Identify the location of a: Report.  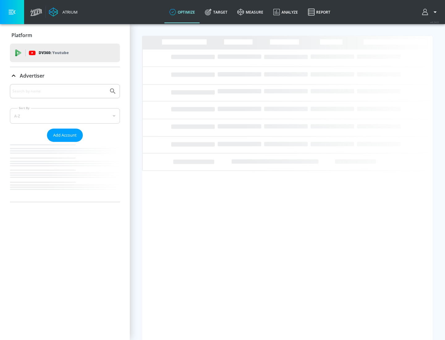
(319, 12).